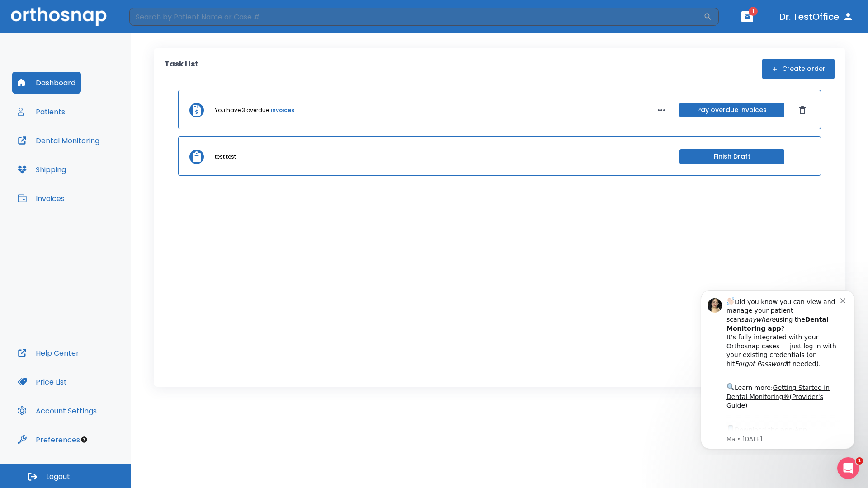 This screenshot has width=868, height=488. I want to click on a: Getting Started in Dental Monitoring, so click(91, 110).